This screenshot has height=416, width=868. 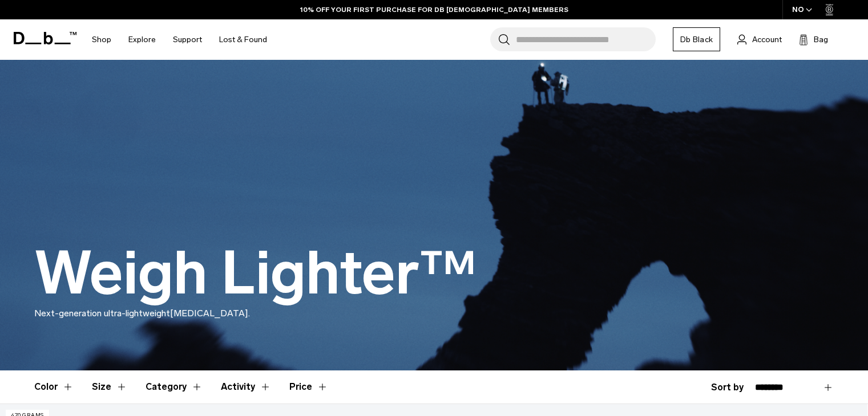 What do you see at coordinates (767, 40) in the screenshot?
I see `span: Account` at bounding box center [767, 40].